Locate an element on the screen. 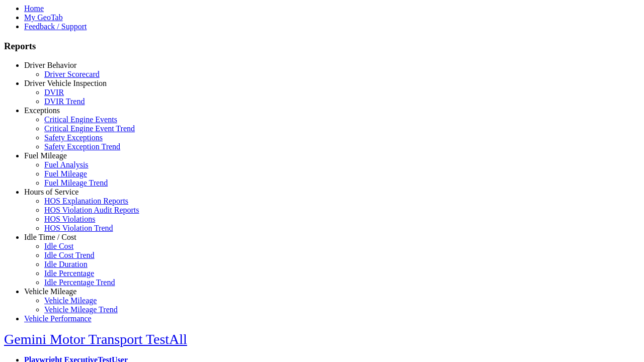 This screenshot has width=644, height=362. a: Idle Cost is located at coordinates (59, 246).